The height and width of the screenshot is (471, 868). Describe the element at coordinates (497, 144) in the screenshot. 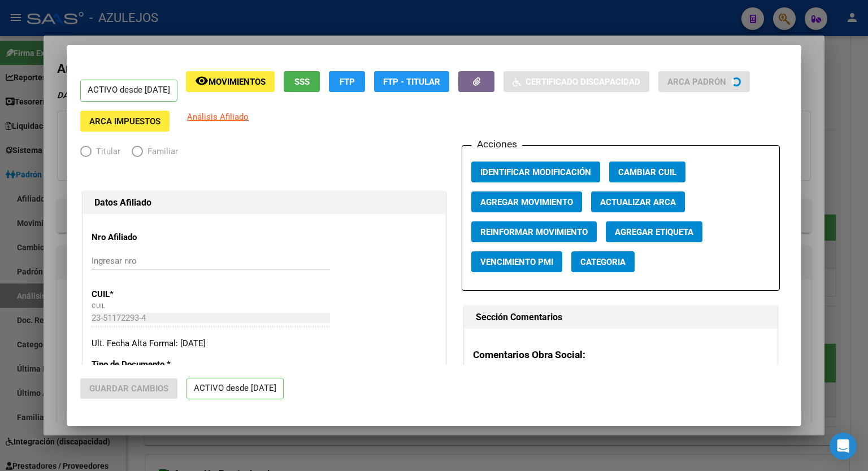

I see `h3: Acciones` at that location.